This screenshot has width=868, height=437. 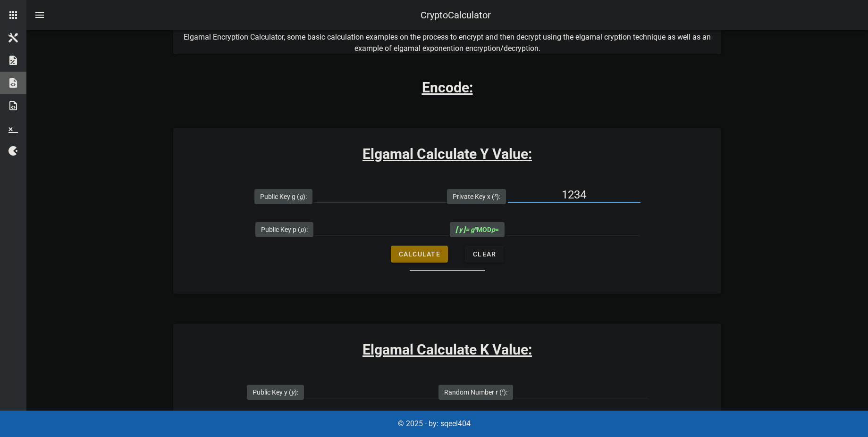 What do you see at coordinates (419, 254) in the screenshot?
I see `span: Calculate` at bounding box center [419, 254].